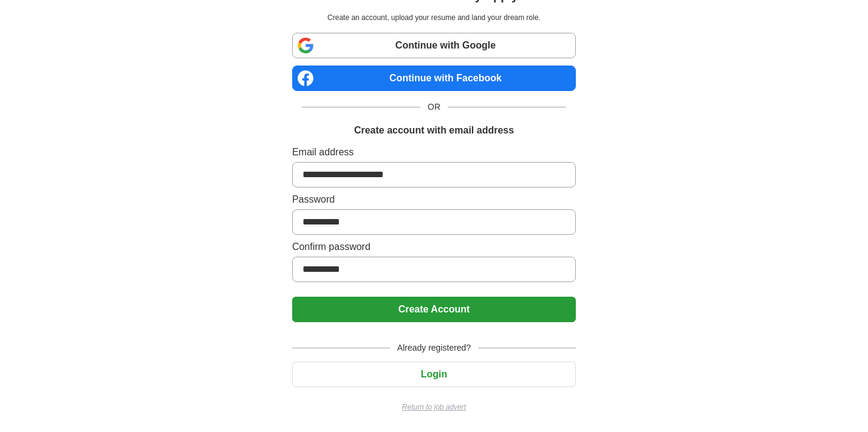  What do you see at coordinates (434, 375) in the screenshot?
I see `button: Login` at bounding box center [434, 375].